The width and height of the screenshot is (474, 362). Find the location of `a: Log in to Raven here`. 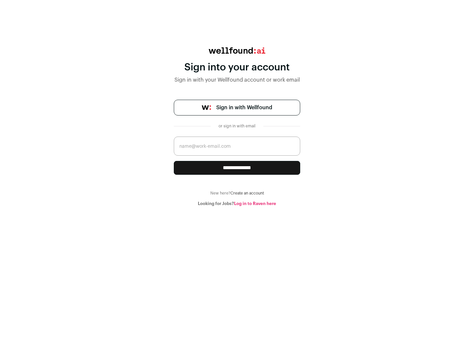

a: Log in to Raven here is located at coordinates (255, 203).